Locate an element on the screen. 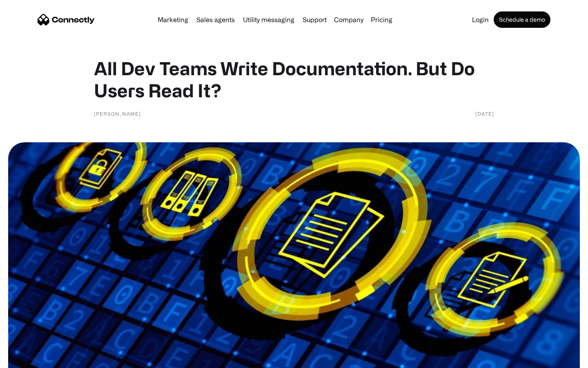  a: Login is located at coordinates (480, 20).